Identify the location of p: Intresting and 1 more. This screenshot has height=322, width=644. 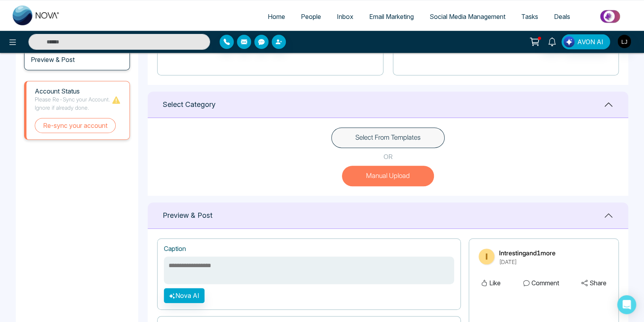
(527, 253).